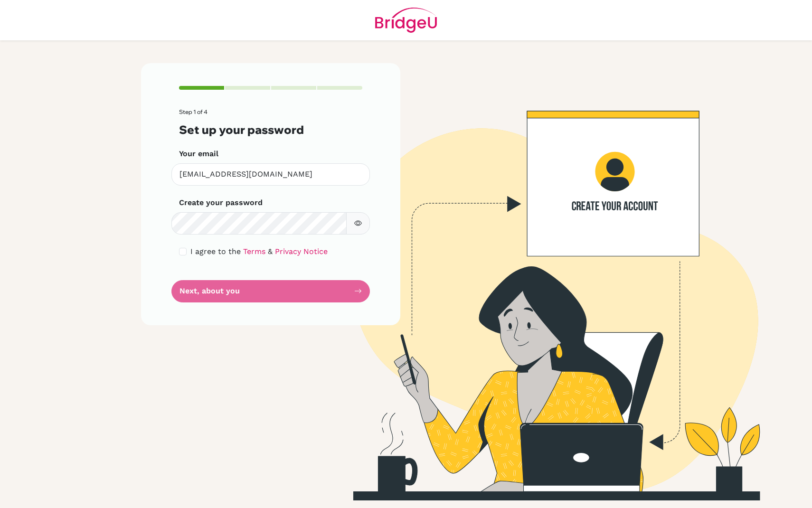 Image resolution: width=812 pixels, height=508 pixels. I want to click on a: Privacy Notice, so click(301, 251).